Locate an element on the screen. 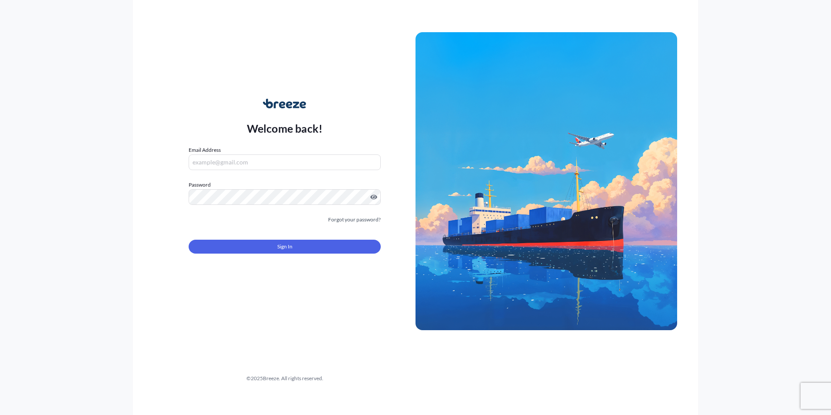 The height and width of the screenshot is (415, 831). input: example@gmail.com is located at coordinates (285, 162).